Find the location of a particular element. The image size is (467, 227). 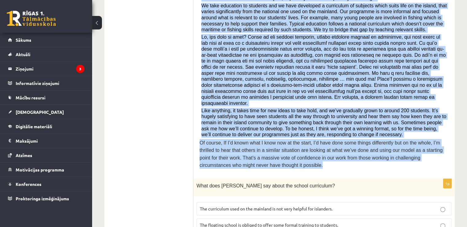

span: Atzīmes is located at coordinates (24, 155).